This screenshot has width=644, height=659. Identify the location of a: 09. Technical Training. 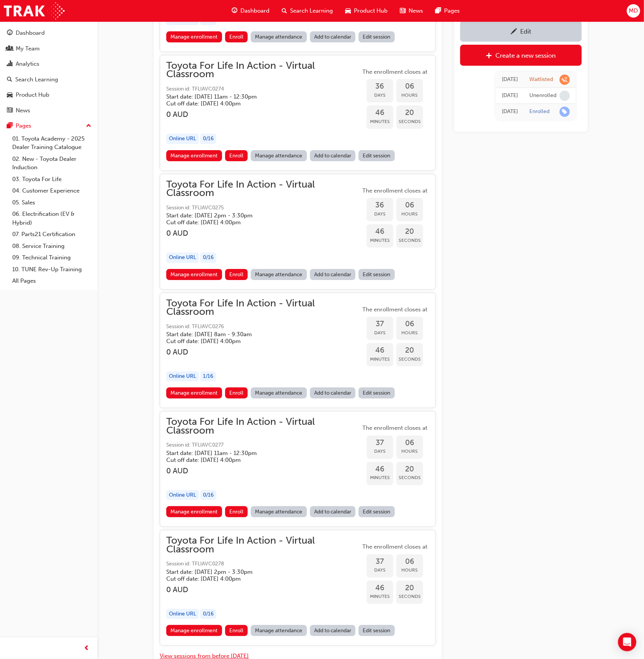
(52, 258).